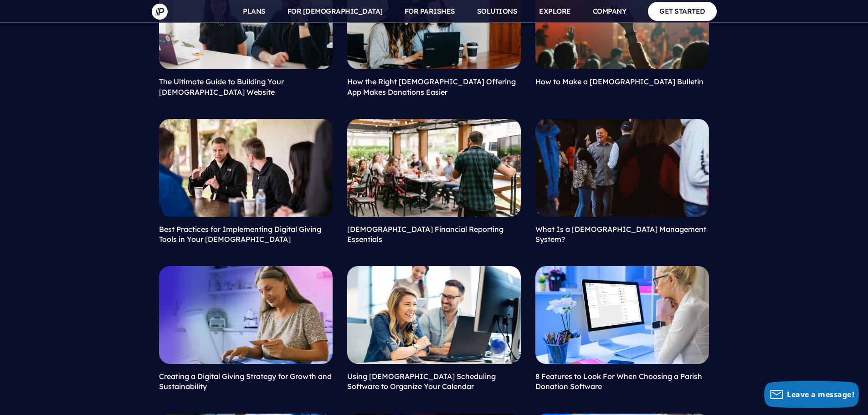 This screenshot has height=415, width=868. What do you see at coordinates (619, 381) in the screenshot?
I see `a: 8 Features to Look For When Choosing a Parish Donation Software` at bounding box center [619, 381].